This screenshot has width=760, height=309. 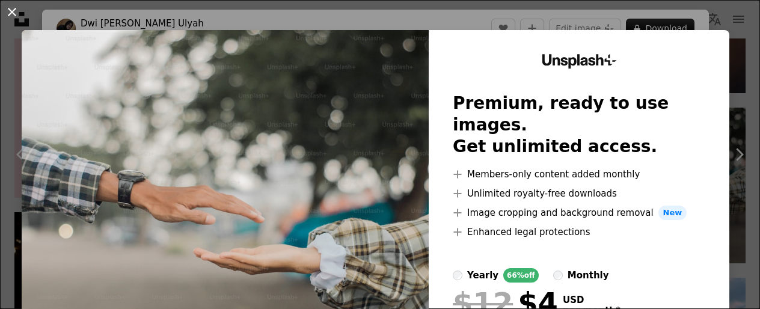 What do you see at coordinates (592, 300) in the screenshot?
I see `span: USD` at bounding box center [592, 300].